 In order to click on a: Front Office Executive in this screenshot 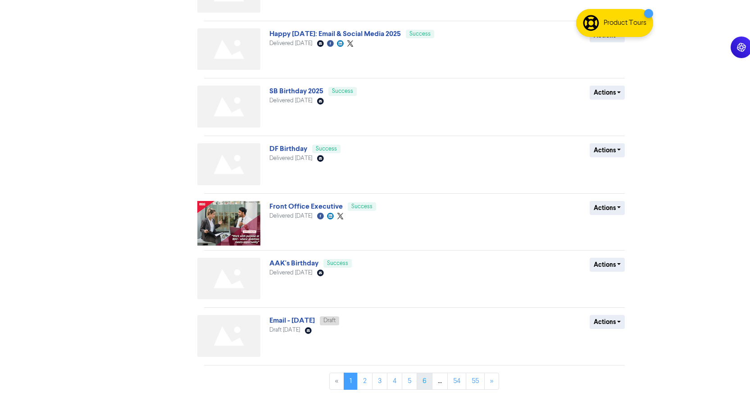, I will do `click(306, 206)`.